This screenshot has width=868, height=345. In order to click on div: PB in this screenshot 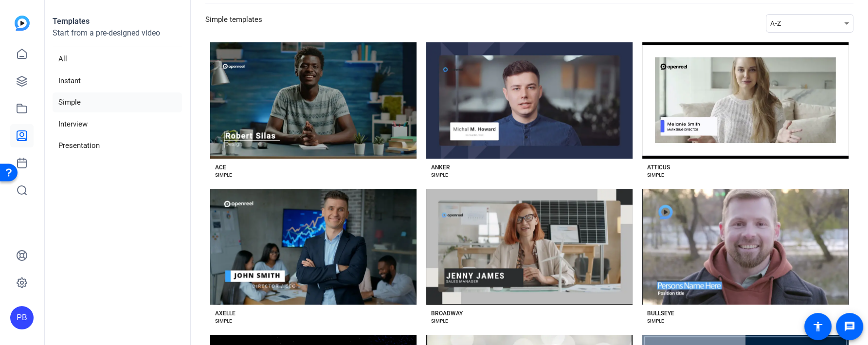, I will do `click(22, 318)`.